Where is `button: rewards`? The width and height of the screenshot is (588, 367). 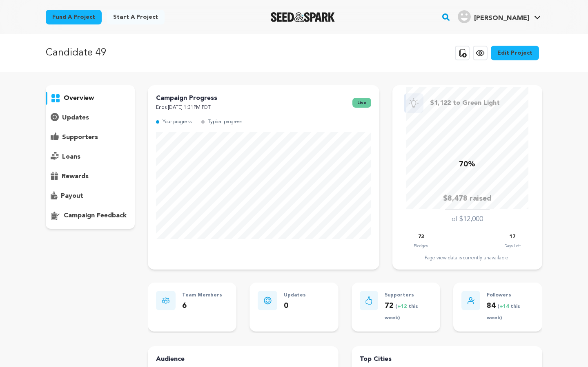
button: rewards is located at coordinates (90, 177).